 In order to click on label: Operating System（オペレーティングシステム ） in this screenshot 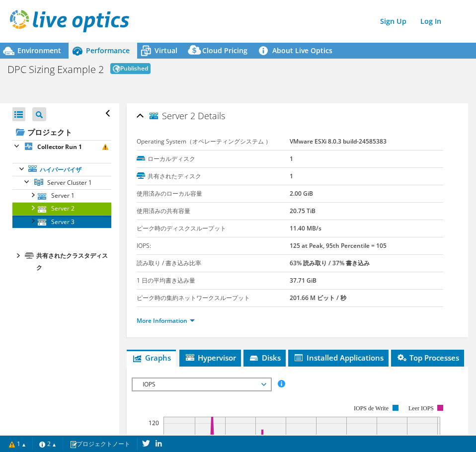, I will do `click(213, 142)`.